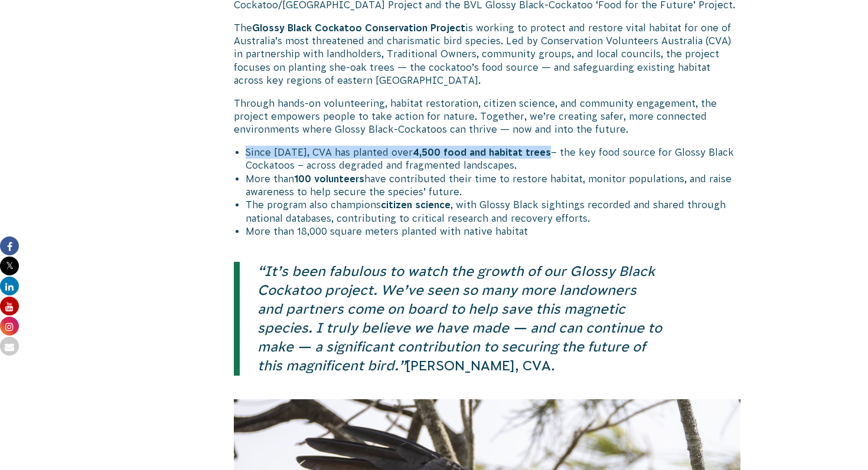 This screenshot has height=470, width=868. I want to click on em: “It’s been fabulous to watch the growth of our Glossy Black Cockatoo project. We’ve seen so many ..., so click(459, 318).